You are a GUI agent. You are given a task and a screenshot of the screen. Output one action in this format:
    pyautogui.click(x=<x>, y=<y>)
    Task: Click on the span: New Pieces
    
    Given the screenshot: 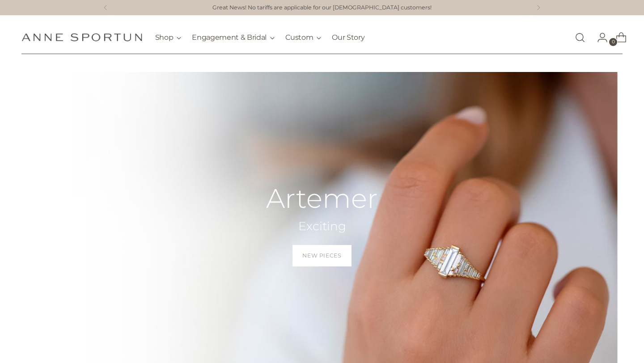 What is the action you would take?
    pyautogui.click(x=321, y=256)
    